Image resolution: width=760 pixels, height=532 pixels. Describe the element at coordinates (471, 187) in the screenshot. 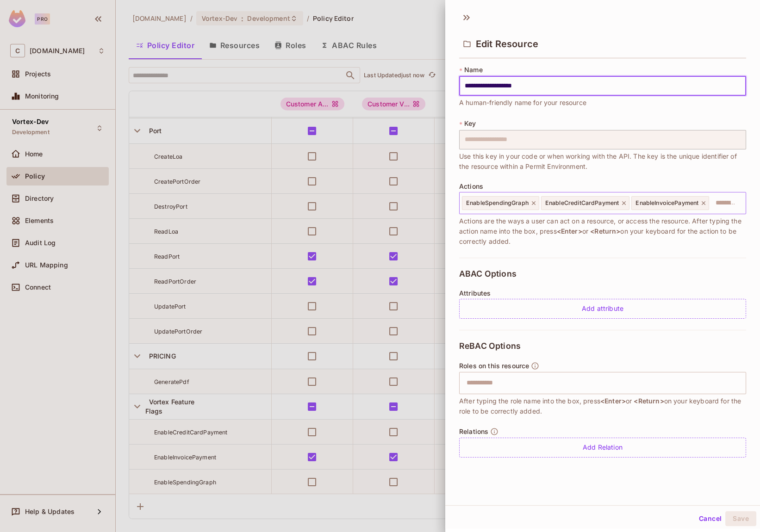

I see `span: Actions` at that location.